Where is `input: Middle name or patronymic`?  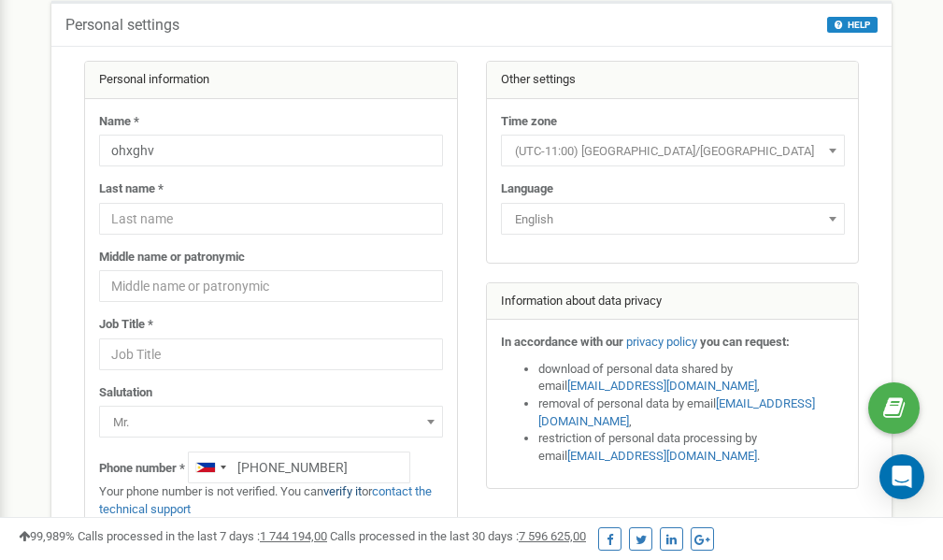 input: Middle name or patronymic is located at coordinates (271, 286).